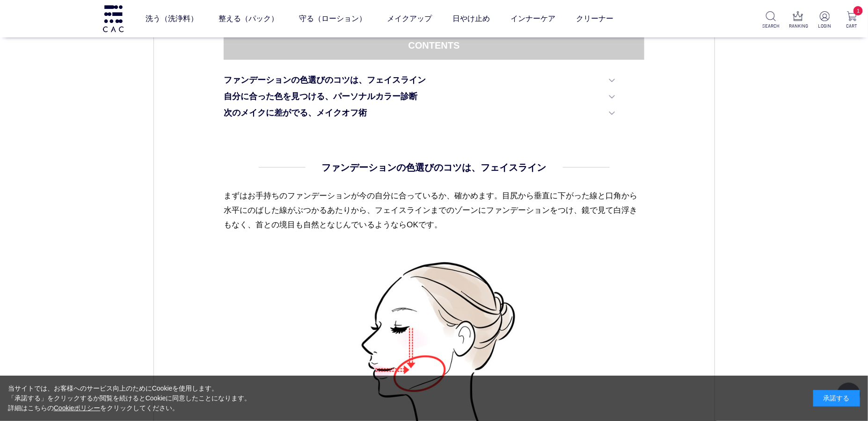 The image size is (868, 421). I want to click on a: インナーケア, so click(534, 19).